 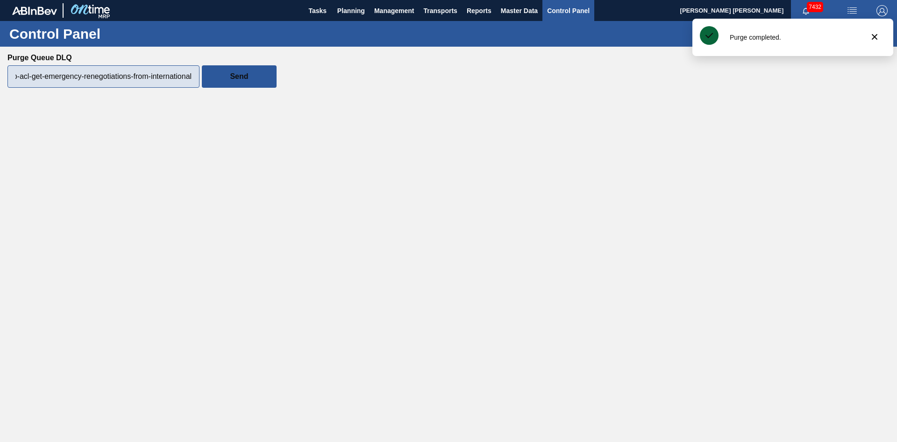 I want to click on span: Control Panel, so click(x=568, y=11).